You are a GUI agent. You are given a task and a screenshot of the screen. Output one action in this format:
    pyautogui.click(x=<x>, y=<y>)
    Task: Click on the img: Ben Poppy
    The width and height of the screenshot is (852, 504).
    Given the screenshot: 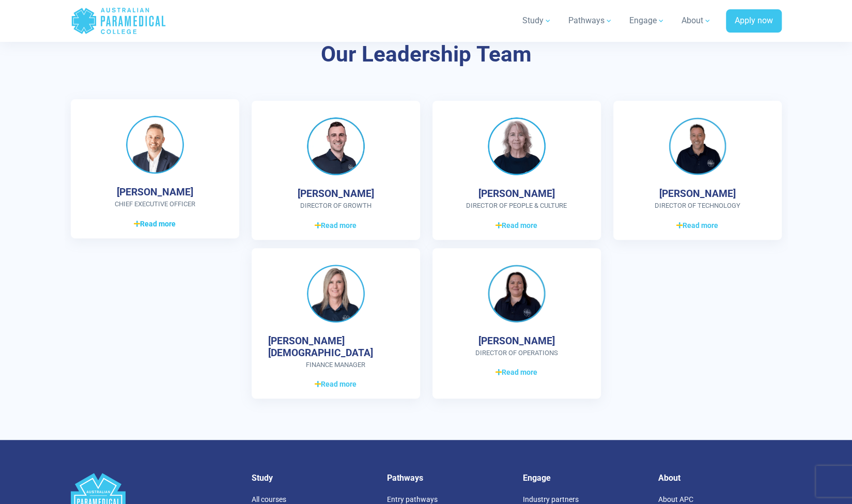 What is the action you would take?
    pyautogui.click(x=155, y=144)
    